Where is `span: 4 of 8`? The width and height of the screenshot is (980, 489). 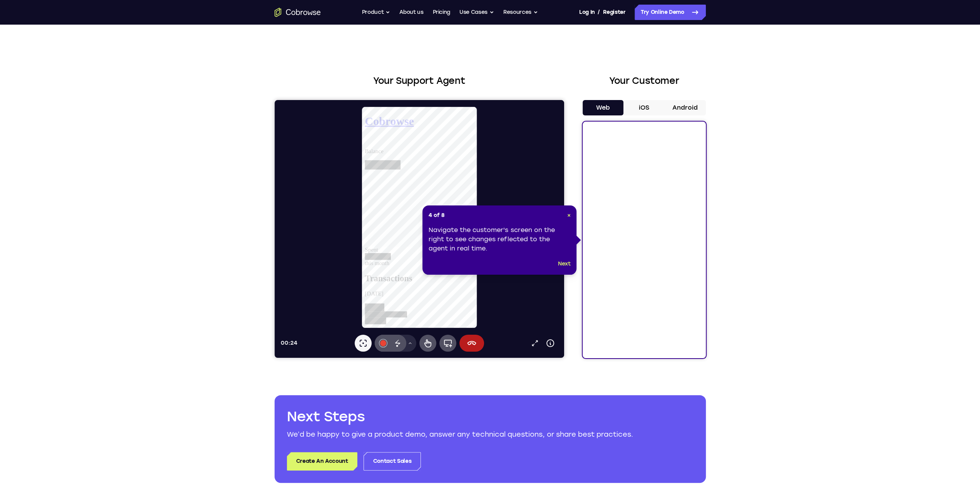
span: 4 of 8 is located at coordinates (437, 216).